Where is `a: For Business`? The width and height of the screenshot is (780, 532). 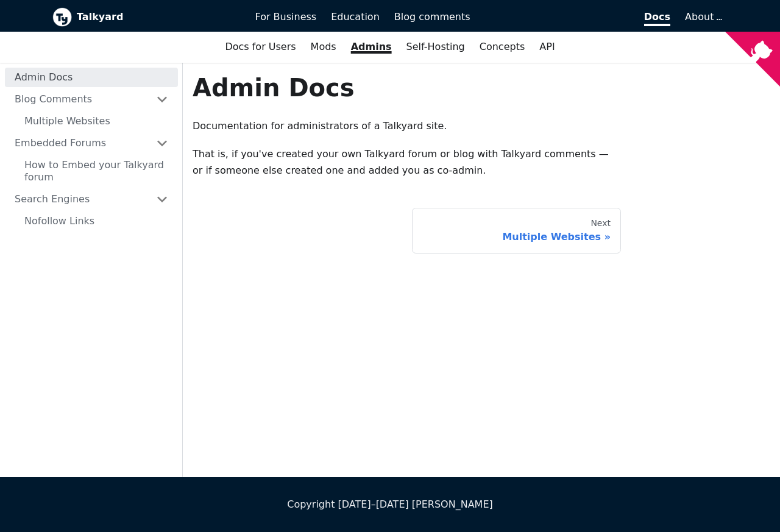
a: For Business is located at coordinates (286, 17).